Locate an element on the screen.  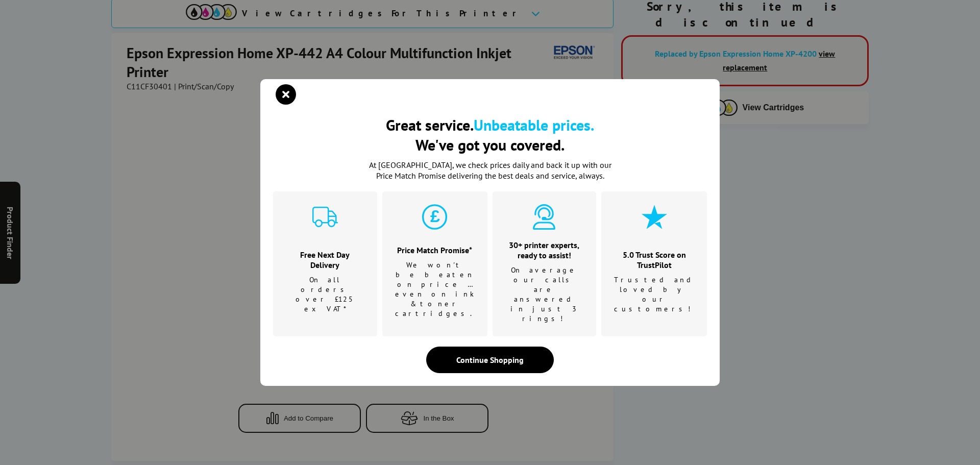
h2: Great service. We've got you covered. is located at coordinates (490, 134).